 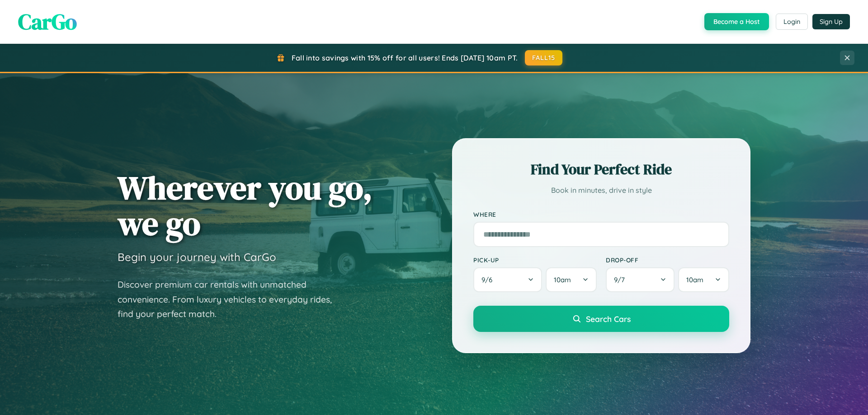 I want to click on span: 9 / 7, so click(x=621, y=280).